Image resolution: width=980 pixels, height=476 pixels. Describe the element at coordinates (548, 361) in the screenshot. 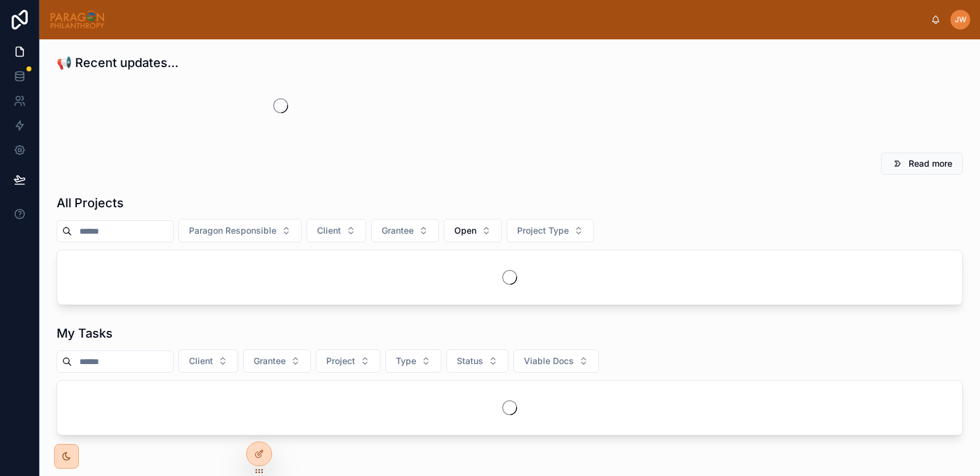

I see `span: Viable Docs` at that location.